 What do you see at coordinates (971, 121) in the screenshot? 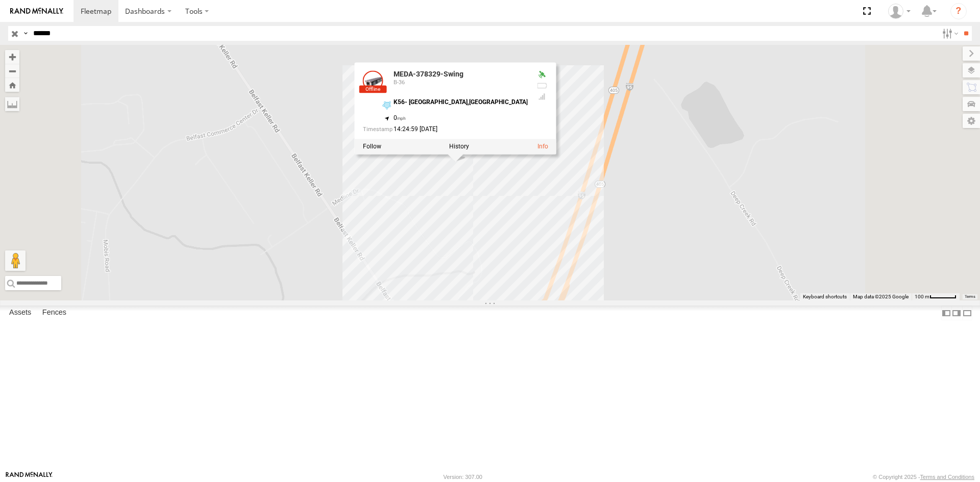
I see `label: Map Settings` at bounding box center [971, 121].